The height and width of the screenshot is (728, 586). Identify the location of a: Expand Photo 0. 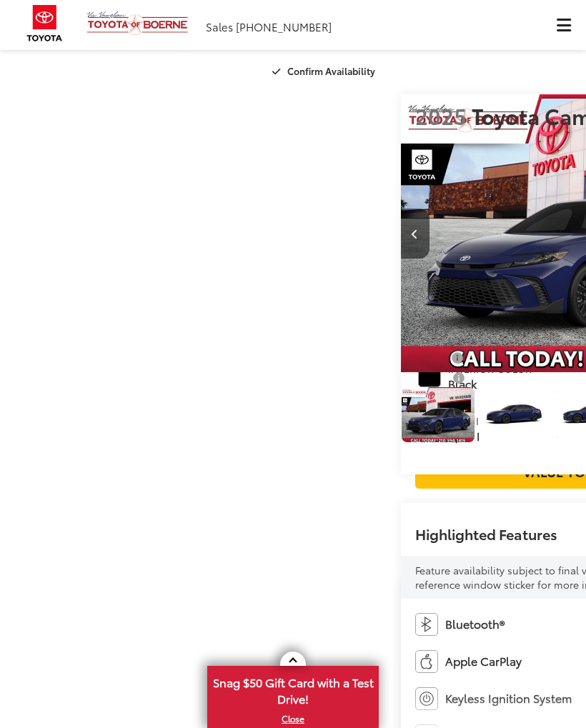
(438, 414).